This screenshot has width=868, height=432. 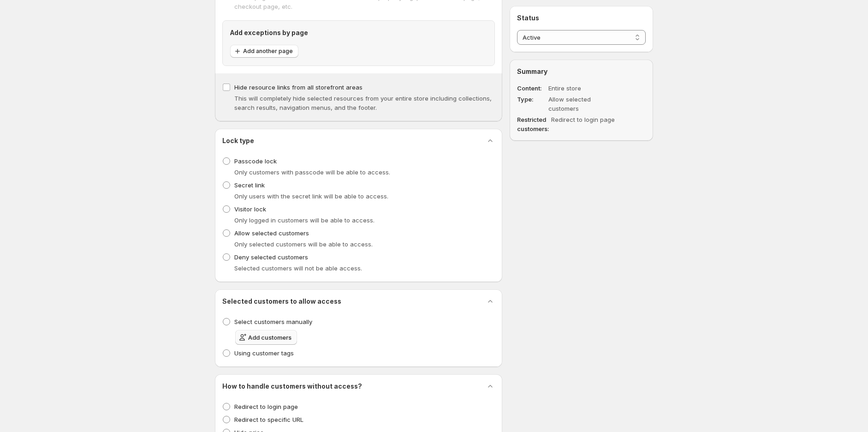 I want to click on span: Only customers with passcode will be able to access., so click(x=312, y=172).